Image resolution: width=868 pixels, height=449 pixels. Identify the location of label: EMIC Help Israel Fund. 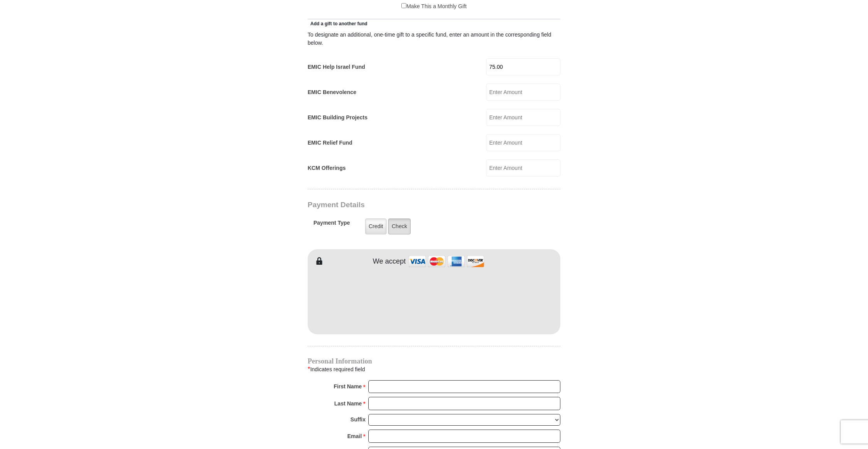
(336, 67).